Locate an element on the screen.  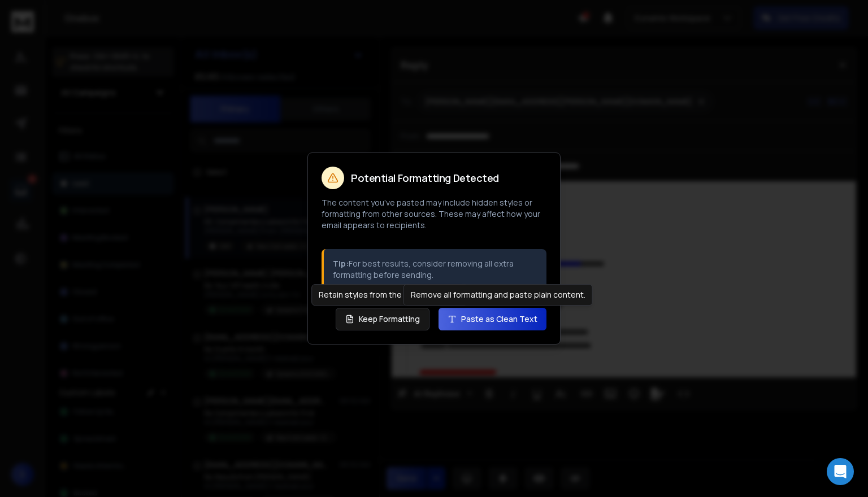
button: Keep Formatting is located at coordinates (382, 319).